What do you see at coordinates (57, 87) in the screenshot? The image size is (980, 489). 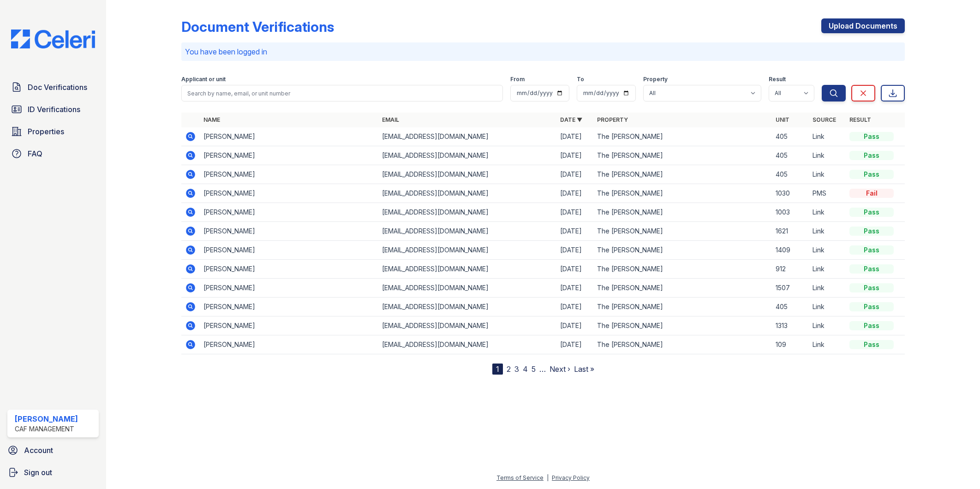 I see `span: Doc Verifications` at bounding box center [57, 87].